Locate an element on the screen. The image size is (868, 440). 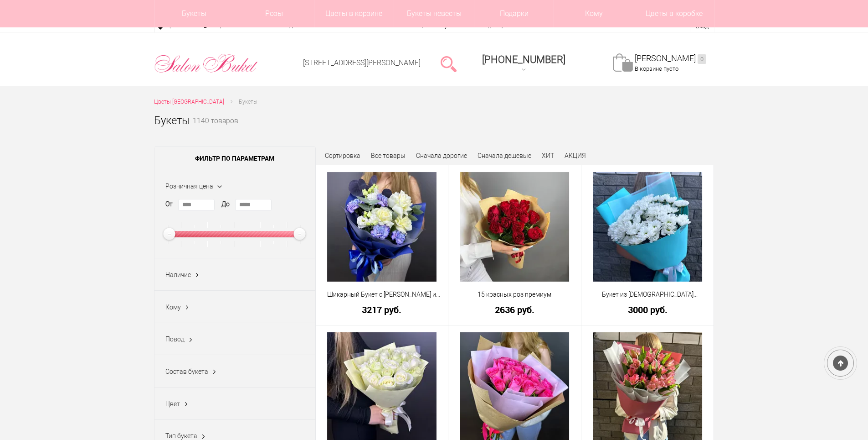
span: 15 красных роз премиум is located at coordinates (514, 294).